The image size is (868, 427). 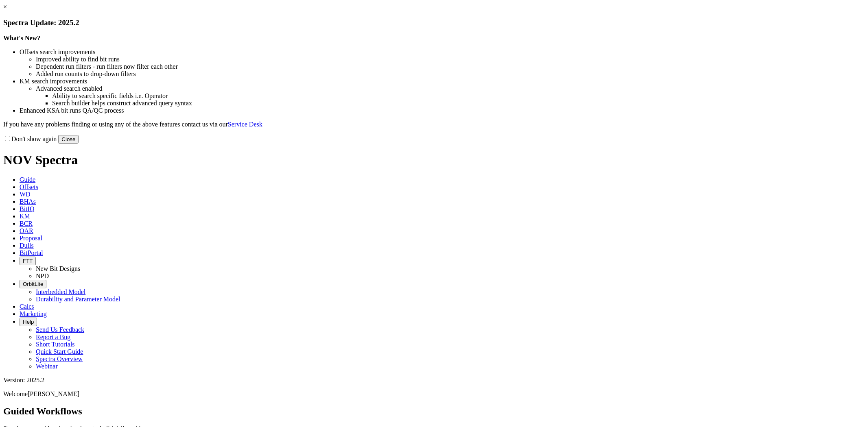 I want to click on h3: Spectra Update: 2025.2, so click(x=433, y=23).